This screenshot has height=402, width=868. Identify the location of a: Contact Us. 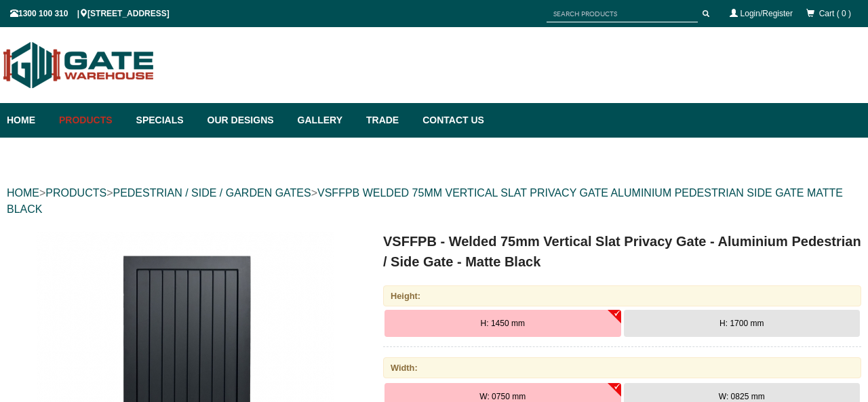
(449, 120).